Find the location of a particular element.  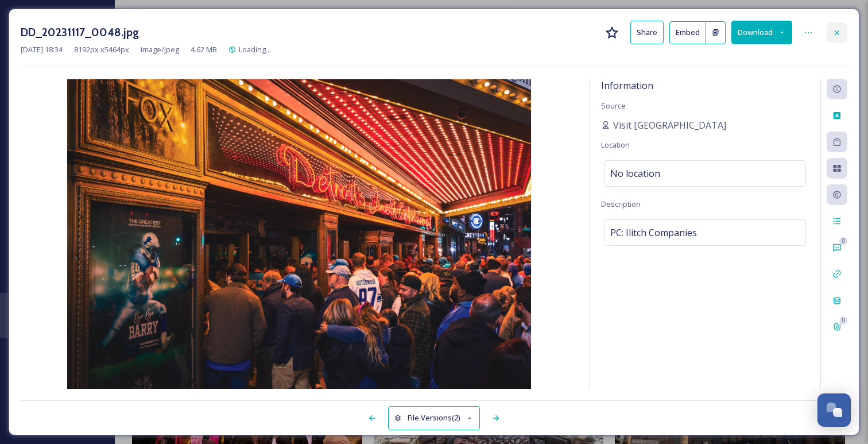

span: Information is located at coordinates (627, 86).